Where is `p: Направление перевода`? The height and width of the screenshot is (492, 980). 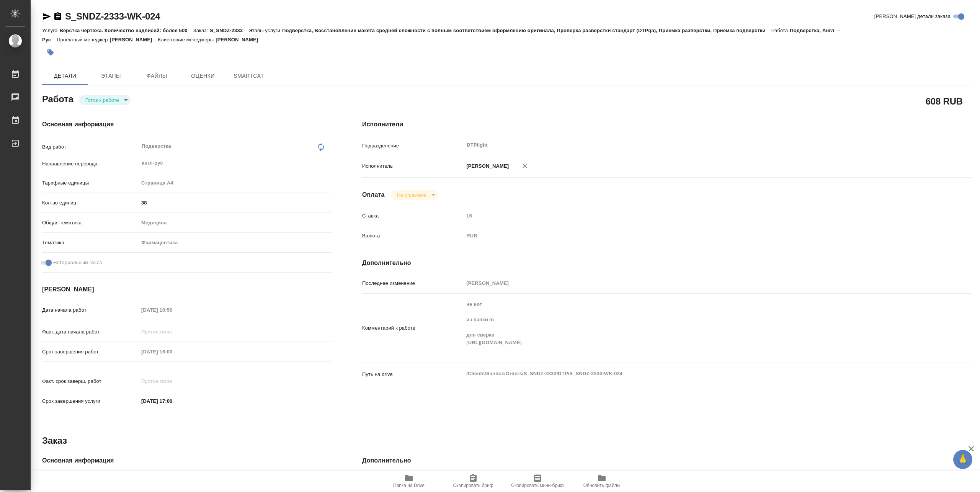
p: Направление перевода is located at coordinates (90, 164).